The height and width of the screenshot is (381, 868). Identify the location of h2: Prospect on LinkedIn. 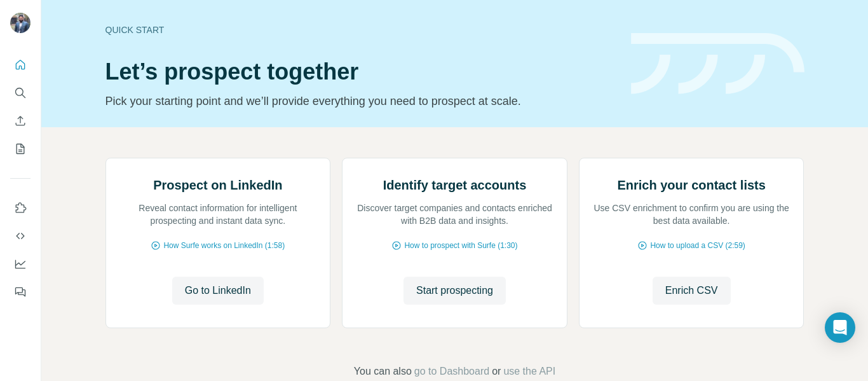
(217, 185).